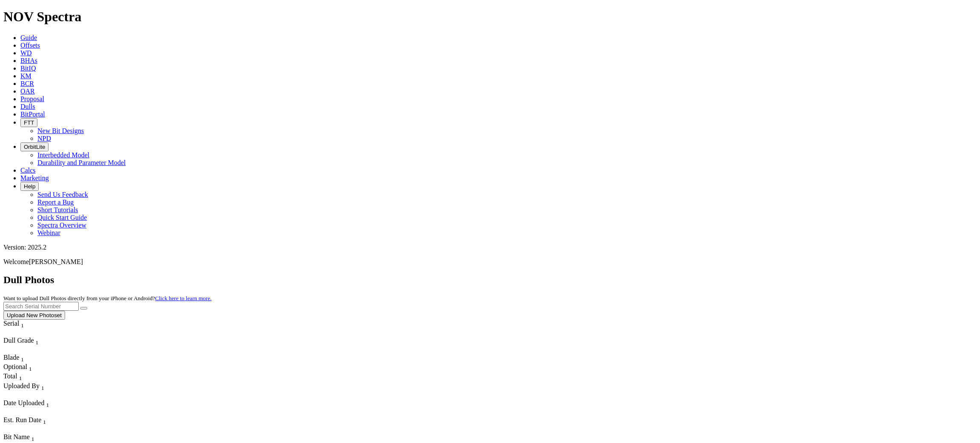 Image resolution: width=980 pixels, height=443 pixels. What do you see at coordinates (33, 421) in the screenshot?
I see `div: Est. Run Date Sort None` at bounding box center [33, 421].